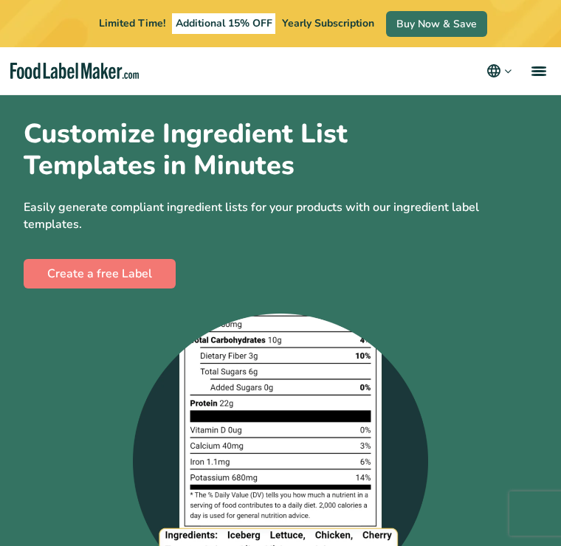 This screenshot has width=561, height=546. Describe the element at coordinates (537, 71) in the screenshot. I see `a: menu` at that location.